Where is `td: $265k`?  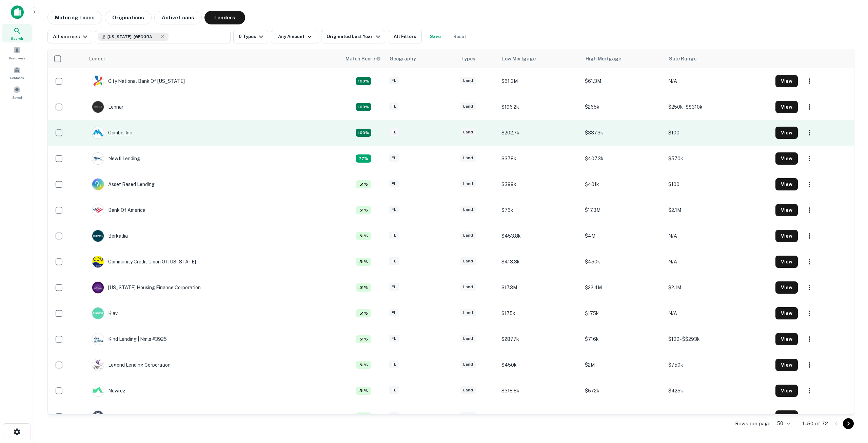 td: $265k is located at coordinates (623, 107).